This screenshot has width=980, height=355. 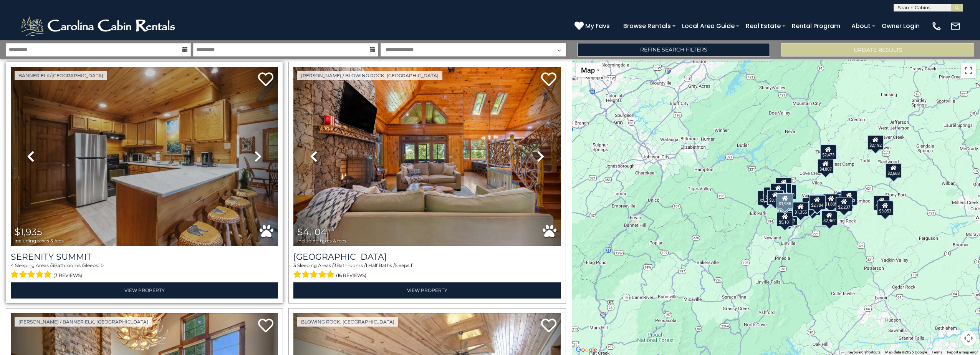 What do you see at coordinates (776, 198) in the screenshot?
I see `div: $3,175` at bounding box center [776, 198].